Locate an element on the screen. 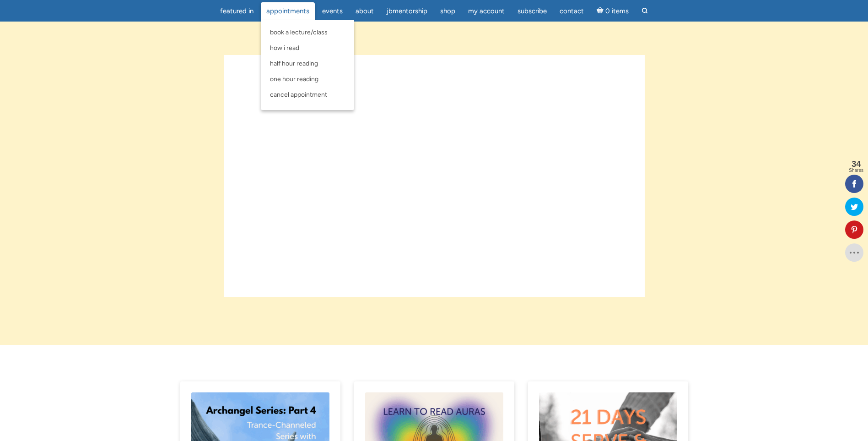  a: Shop is located at coordinates (447, 11).